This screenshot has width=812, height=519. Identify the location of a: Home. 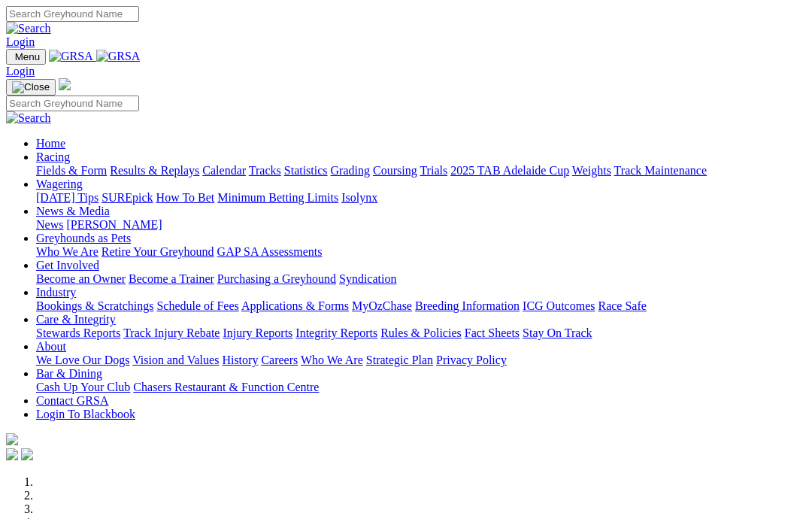
(51, 143).